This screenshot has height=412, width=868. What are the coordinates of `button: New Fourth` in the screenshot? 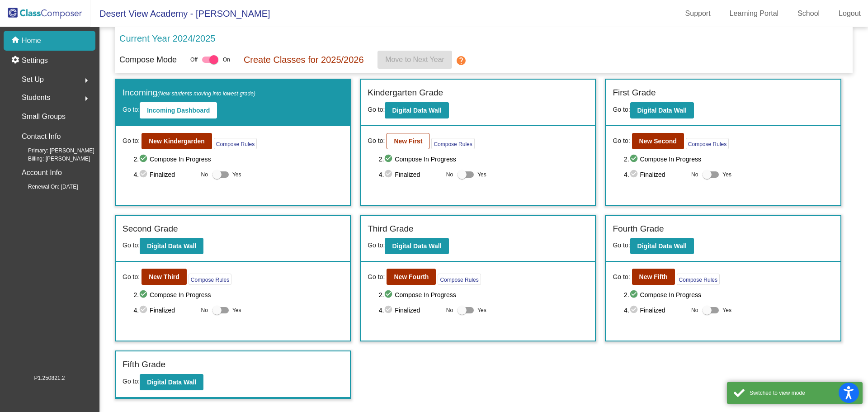 It's located at (411, 277).